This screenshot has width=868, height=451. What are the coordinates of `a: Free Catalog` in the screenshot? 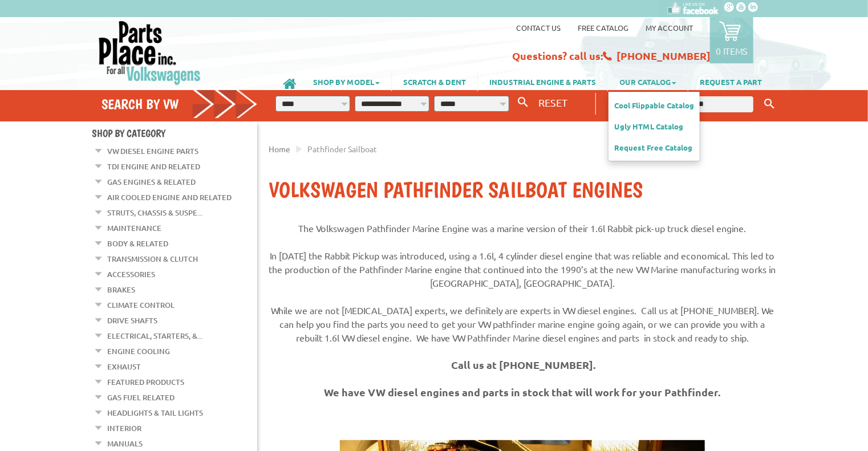 It's located at (603, 28).